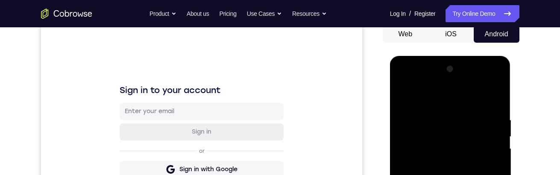 The width and height of the screenshot is (560, 175). Describe the element at coordinates (161, 144) in the screenshot. I see `button: Sign in with Google` at that location.